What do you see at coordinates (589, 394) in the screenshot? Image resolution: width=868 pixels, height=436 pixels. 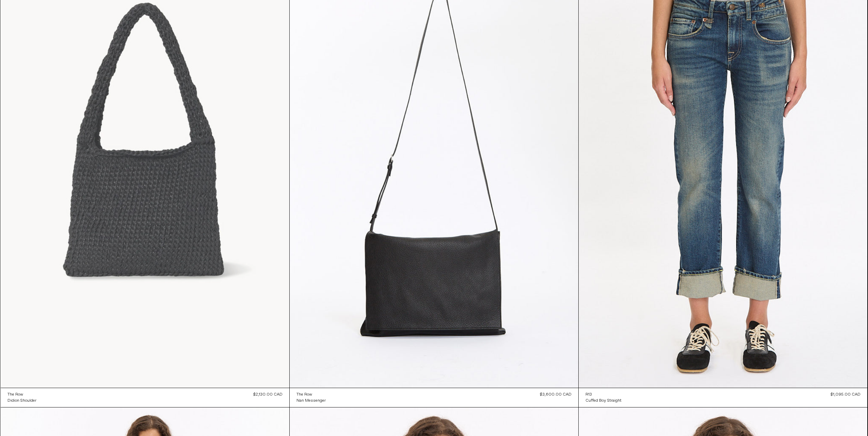 I see `div: R13` at bounding box center [589, 394].